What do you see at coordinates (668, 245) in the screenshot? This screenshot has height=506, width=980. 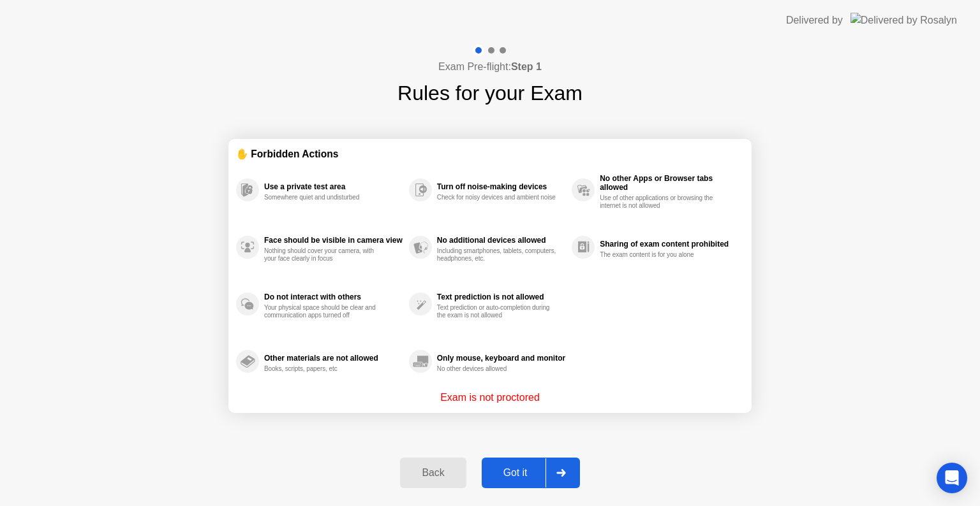 I see `div: Sharing of exam content prohibited` at bounding box center [668, 245].